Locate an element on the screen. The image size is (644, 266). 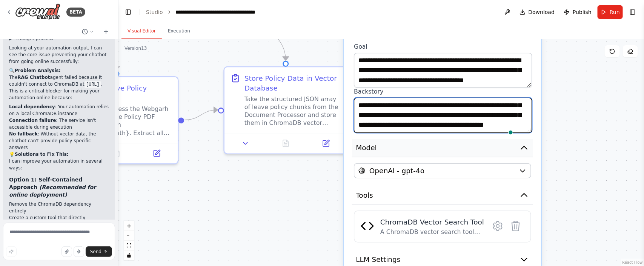
button: Switch to previous chat is located at coordinates (88, 31).